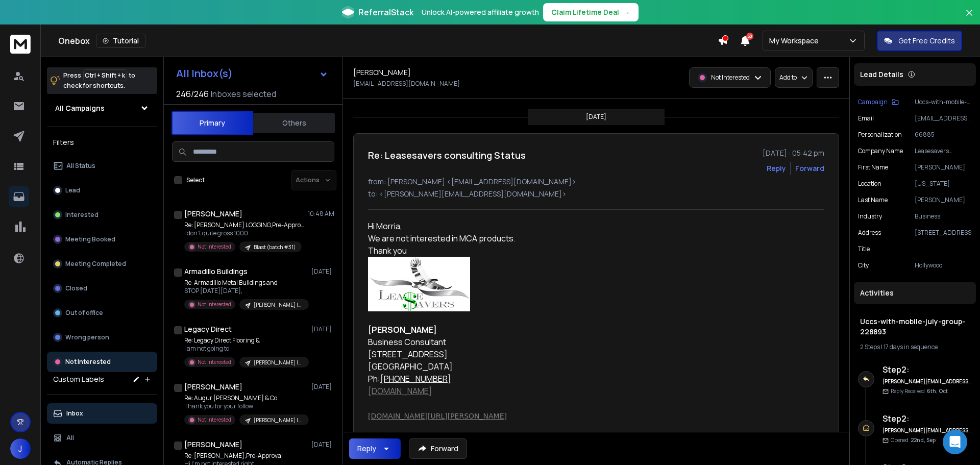 The image size is (980, 465). I want to click on p: Add to, so click(788, 78).